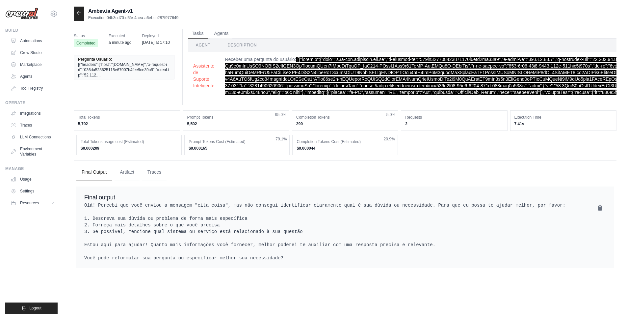  I want to click on dt: Execution Time, so click(563, 117).